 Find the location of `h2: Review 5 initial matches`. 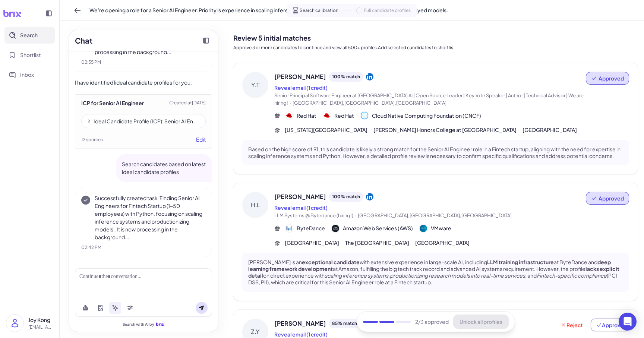

h2: Review 5 initial matches is located at coordinates (435, 38).